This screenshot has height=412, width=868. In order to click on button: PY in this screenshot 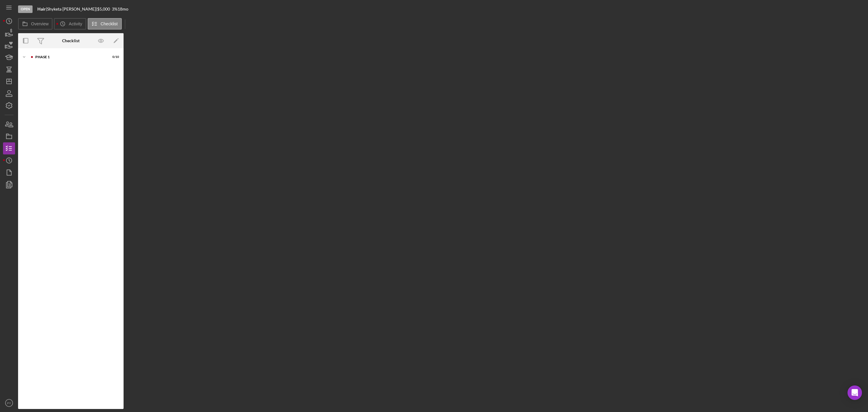, I will do `click(9, 403)`.